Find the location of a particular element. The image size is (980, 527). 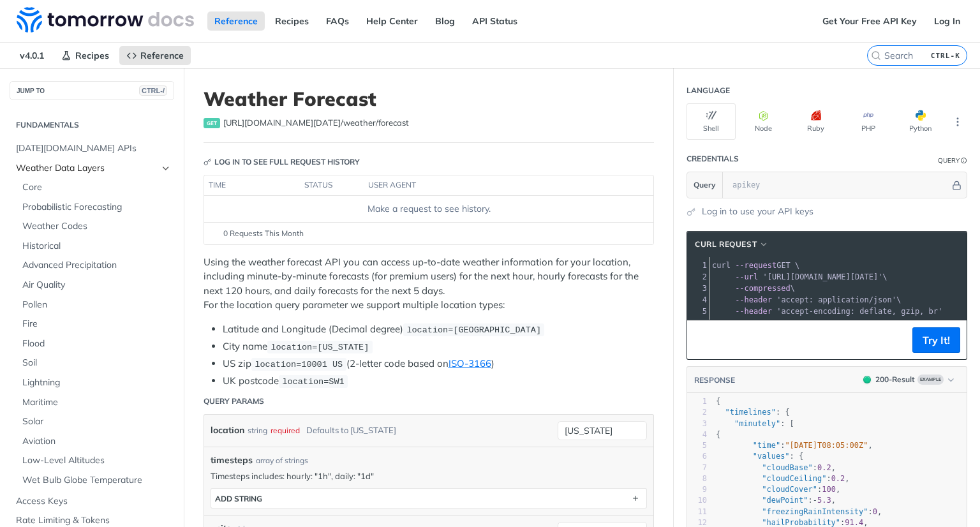

a: Weather Codes is located at coordinates (95, 226).